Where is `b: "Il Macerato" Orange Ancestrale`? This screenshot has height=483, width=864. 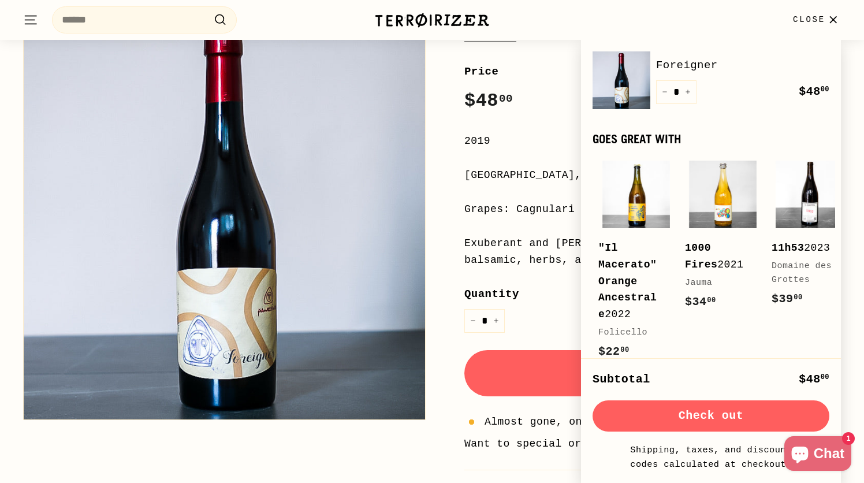 b: "Il Macerato" Orange Ancestrale is located at coordinates (627, 281).